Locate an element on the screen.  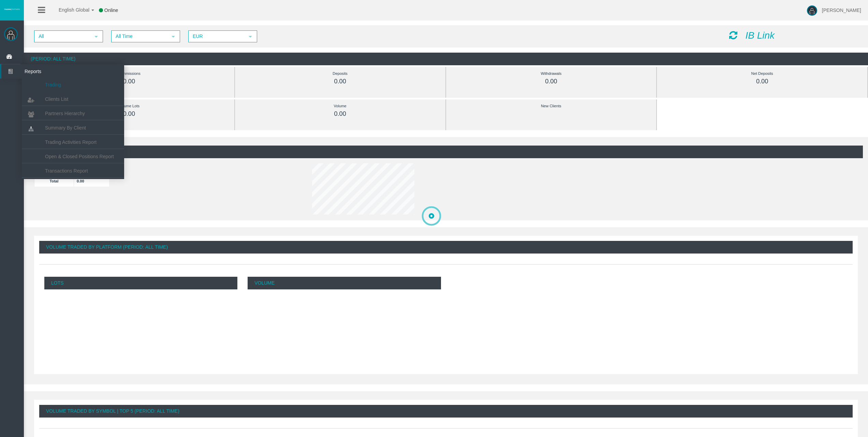
img: logo.svg is located at coordinates (12, 9).